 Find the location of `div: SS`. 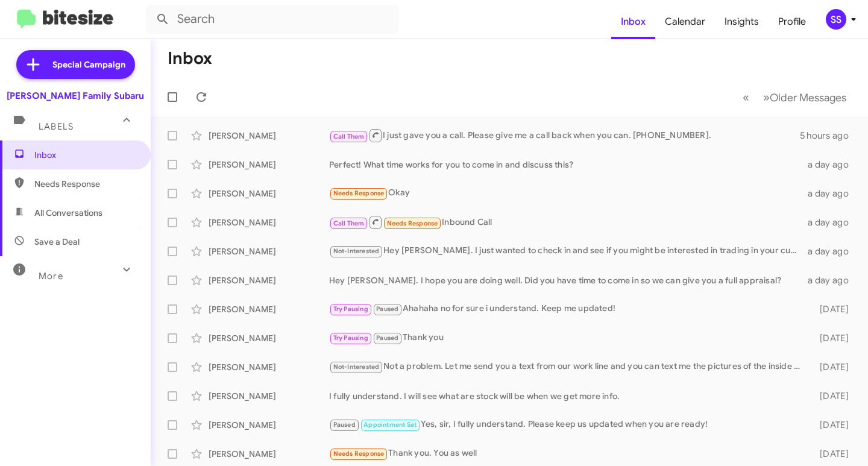

div: SS is located at coordinates (836, 19).